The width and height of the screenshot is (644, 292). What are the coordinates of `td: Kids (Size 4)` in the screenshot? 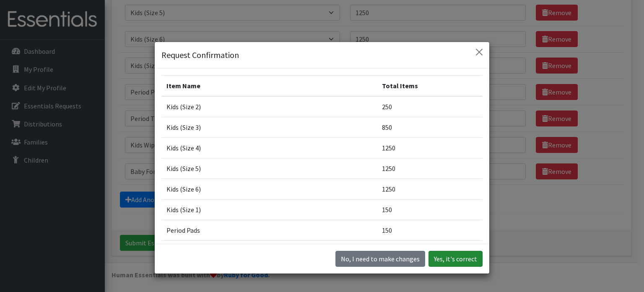 It's located at (269, 148).